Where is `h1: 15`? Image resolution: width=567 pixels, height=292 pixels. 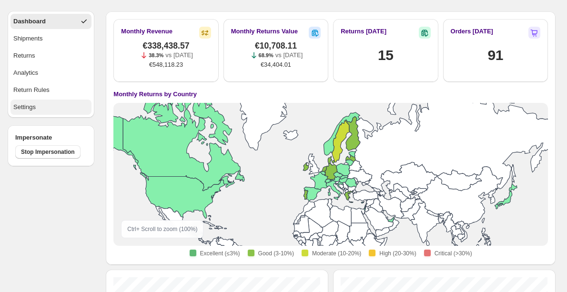 h1: 15 is located at coordinates (386, 55).